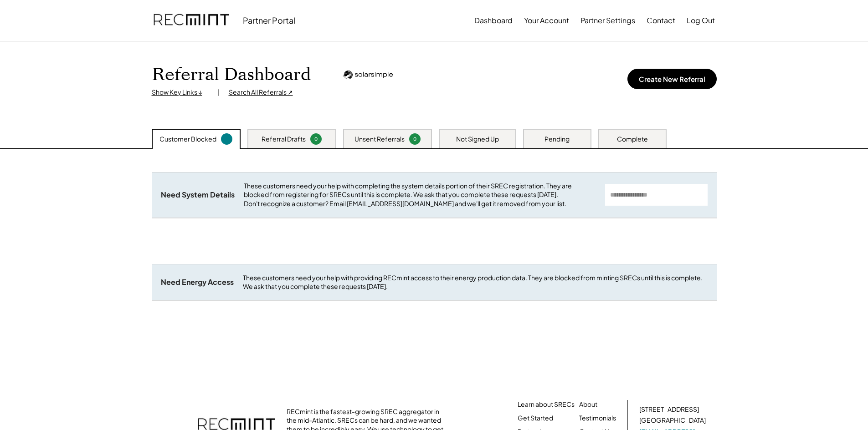  What do you see at coordinates (420, 195) in the screenshot?
I see `div: These customers need your help with completing the system details portion of their SREC registrat...` at bounding box center [420, 195].